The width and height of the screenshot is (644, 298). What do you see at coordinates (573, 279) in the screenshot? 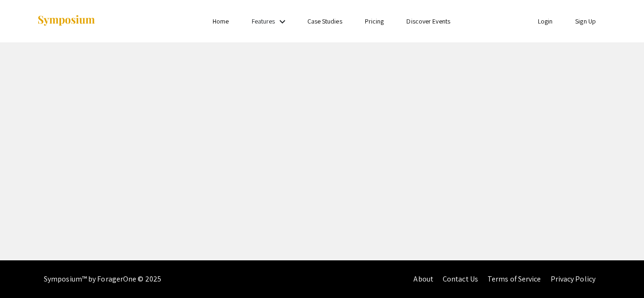
I see `a: Privacy Policy` at bounding box center [573, 279].